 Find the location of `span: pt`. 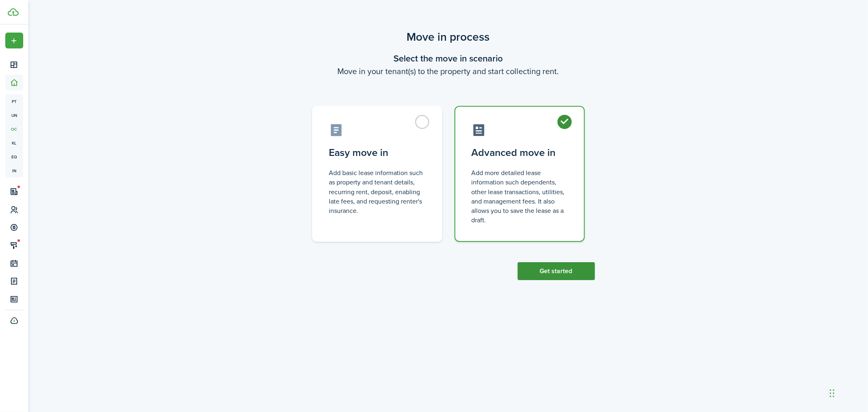

span: pt is located at coordinates (14, 102).